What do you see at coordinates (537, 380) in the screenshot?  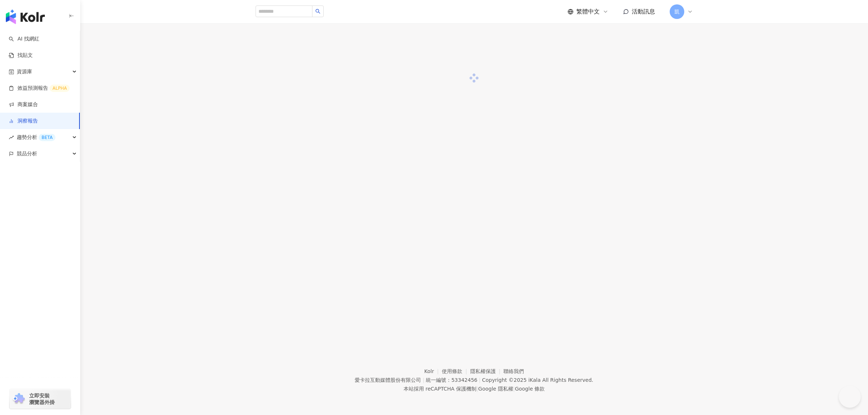 I see `div: Copyright © 2025 All Rights Reserved.` at bounding box center [537, 380].